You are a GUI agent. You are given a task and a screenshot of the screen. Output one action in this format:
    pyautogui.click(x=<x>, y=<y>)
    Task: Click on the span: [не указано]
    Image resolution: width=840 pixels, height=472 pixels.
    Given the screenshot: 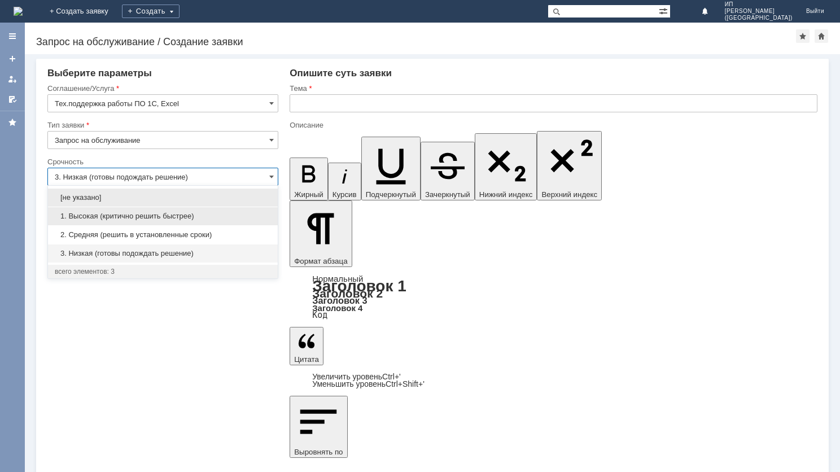 What is the action you would take?
    pyautogui.click(x=163, y=198)
    